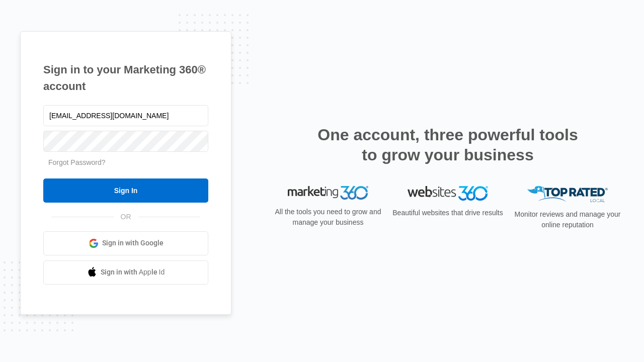  What do you see at coordinates (126, 78) in the screenshot?
I see `h1: Sign in to your Marketing 360® account` at bounding box center [126, 78].